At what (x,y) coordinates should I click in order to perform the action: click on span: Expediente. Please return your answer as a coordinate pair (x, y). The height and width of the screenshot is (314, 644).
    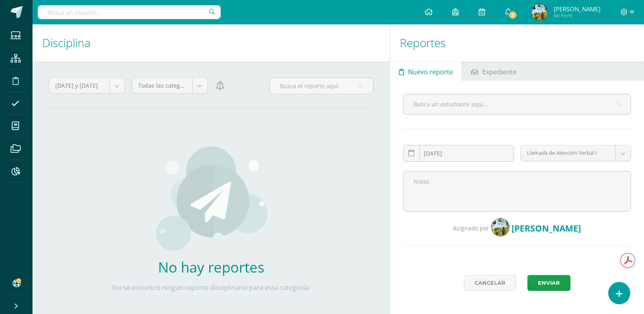
    Looking at the image, I should click on (500, 72).